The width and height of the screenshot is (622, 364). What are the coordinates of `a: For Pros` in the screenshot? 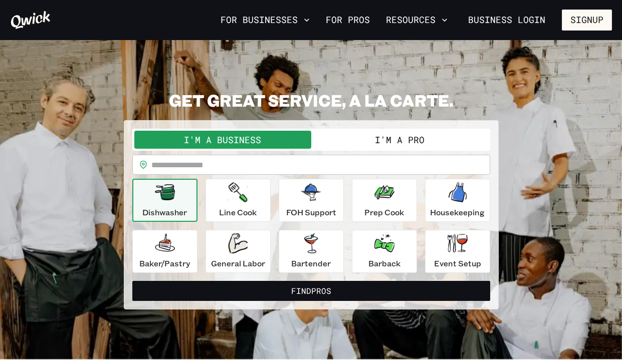 It's located at (348, 20).